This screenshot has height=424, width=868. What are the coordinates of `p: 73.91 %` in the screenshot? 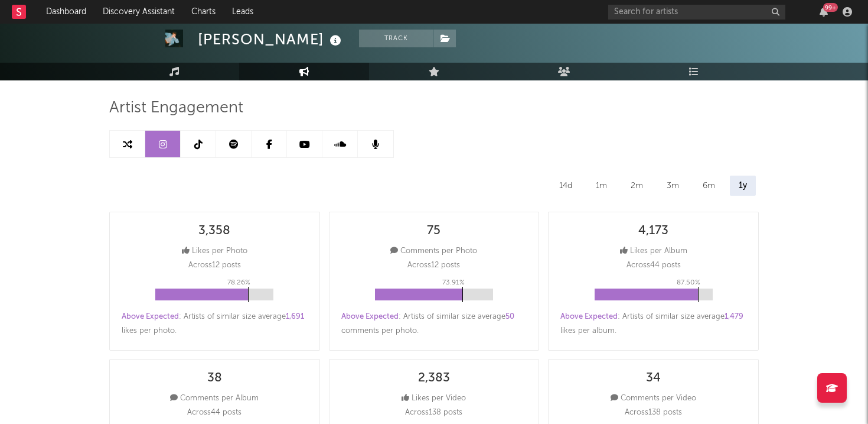 It's located at (453, 283).